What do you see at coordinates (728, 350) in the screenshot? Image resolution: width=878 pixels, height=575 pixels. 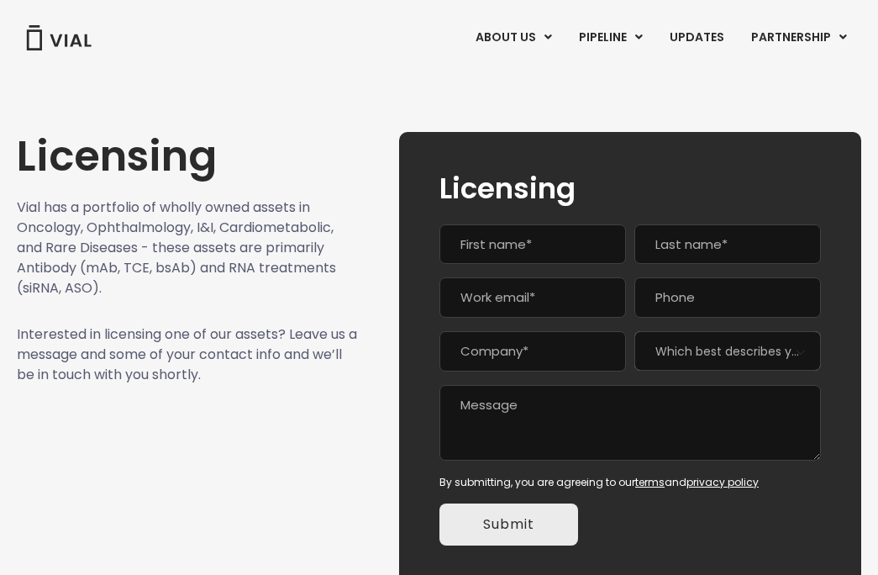 I see `span: Which best describes you?*` at bounding box center [728, 350].